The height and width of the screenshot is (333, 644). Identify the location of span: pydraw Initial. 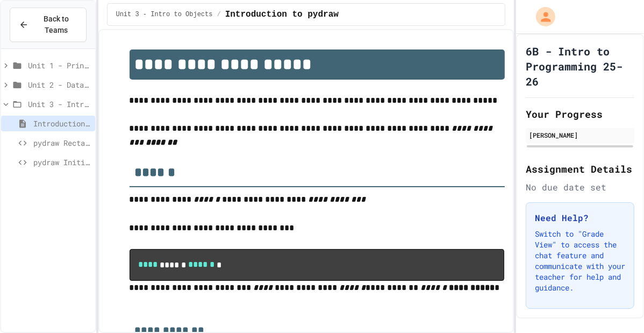
(62, 162).